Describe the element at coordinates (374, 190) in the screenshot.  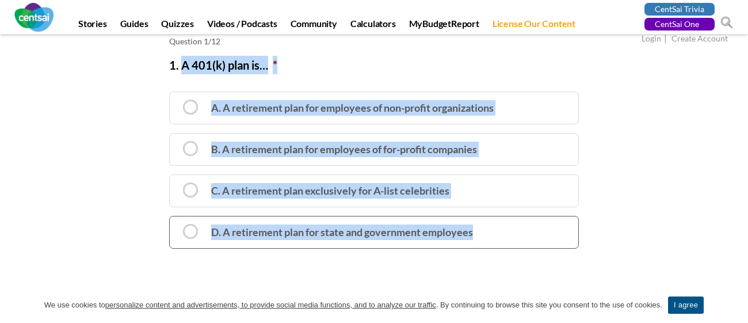
I see `label: C. A retirement plan exclusively for A-list celebrities` at that location.